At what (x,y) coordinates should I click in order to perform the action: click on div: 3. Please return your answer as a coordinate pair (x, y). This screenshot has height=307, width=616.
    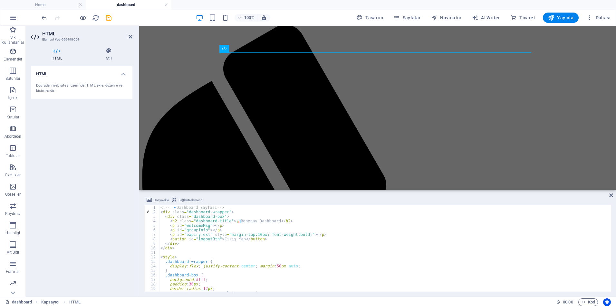
    Looking at the image, I should click on (152, 217).